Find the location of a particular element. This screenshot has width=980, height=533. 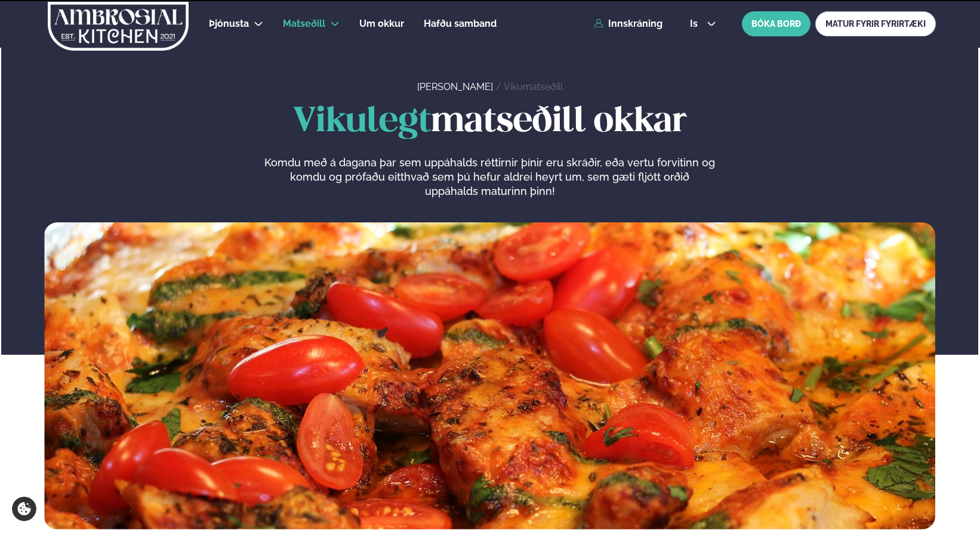

a: Þjónusta is located at coordinates (229, 24).